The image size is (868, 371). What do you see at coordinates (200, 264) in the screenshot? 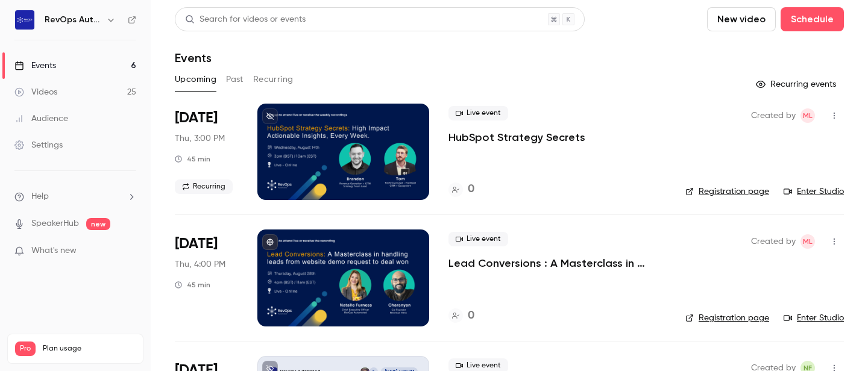
I see `span: Thu, 4:00 PM` at bounding box center [200, 264].